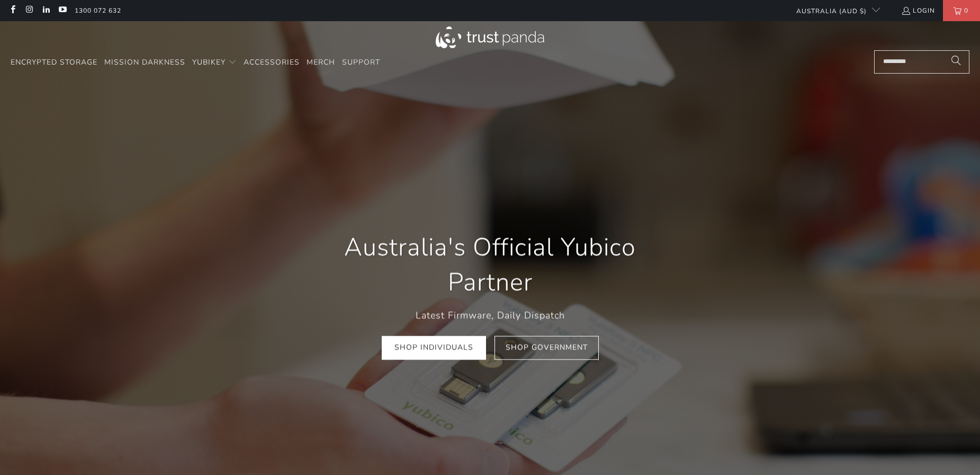  What do you see at coordinates (546, 348) in the screenshot?
I see `a: Shop Government` at bounding box center [546, 348].